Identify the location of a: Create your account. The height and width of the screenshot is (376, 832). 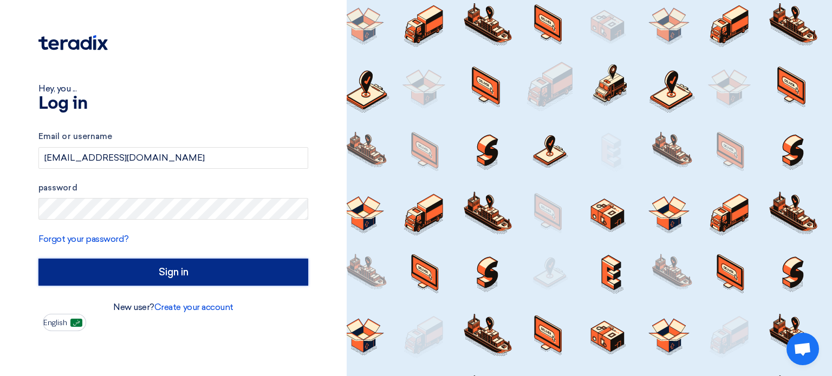
(194, 307).